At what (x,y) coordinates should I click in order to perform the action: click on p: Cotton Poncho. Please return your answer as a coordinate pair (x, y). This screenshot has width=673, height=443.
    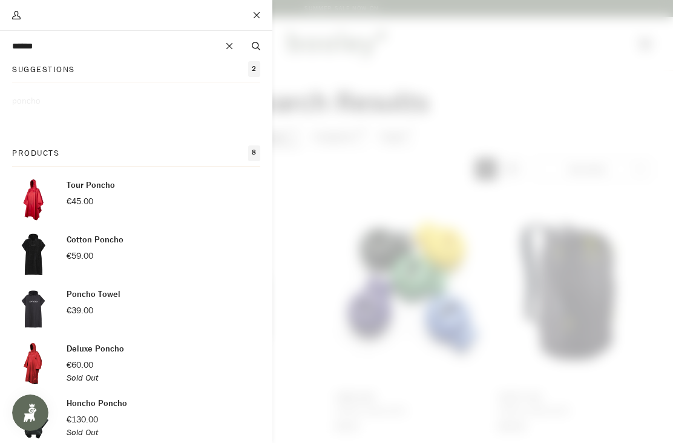
    Looking at the image, I should click on (95, 240).